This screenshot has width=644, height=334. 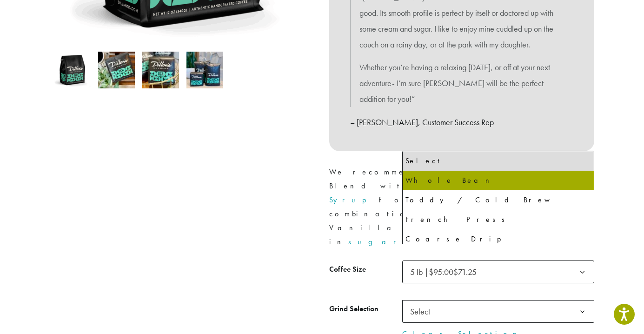 What do you see at coordinates (443, 272) in the screenshot?
I see `span: 5 lb | $71.25` at bounding box center [443, 272].